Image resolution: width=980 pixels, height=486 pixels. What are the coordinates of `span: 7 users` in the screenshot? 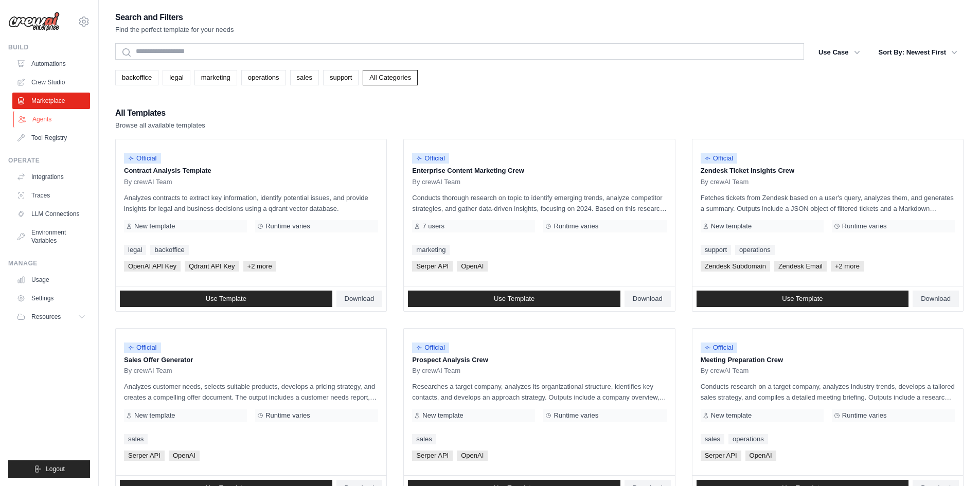 It's located at (433, 227).